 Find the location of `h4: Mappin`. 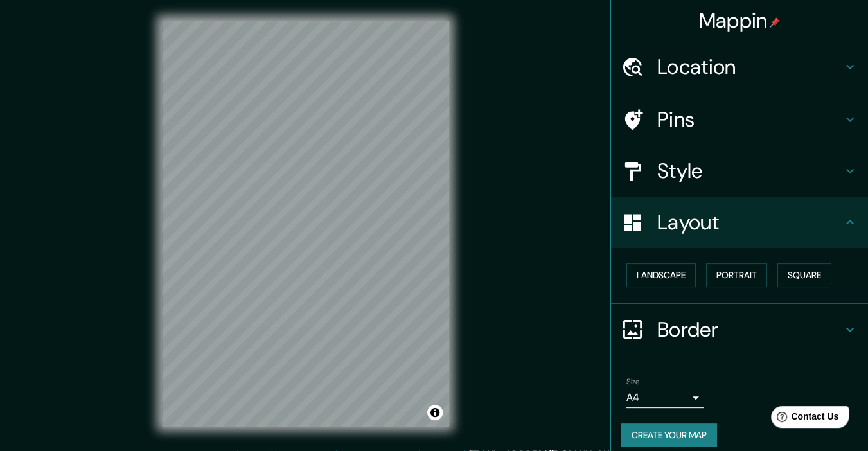

h4: Mappin is located at coordinates (739, 20).